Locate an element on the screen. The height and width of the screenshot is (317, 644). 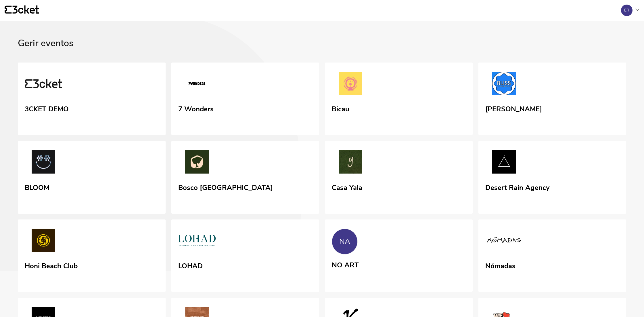
div: 7 Wonders is located at coordinates (196, 108).